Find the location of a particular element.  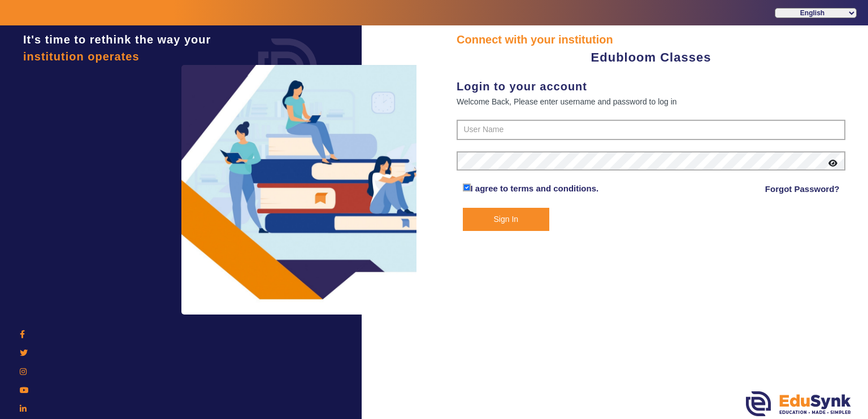

img: edusynk.png is located at coordinates (799, 404).